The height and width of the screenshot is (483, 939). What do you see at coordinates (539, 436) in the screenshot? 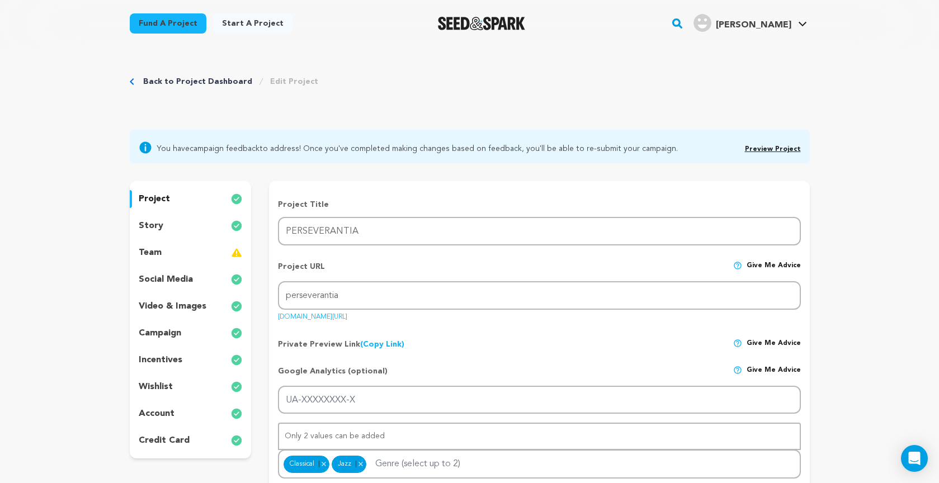
I see `div: Only 2 values can be added` at bounding box center [539, 436].